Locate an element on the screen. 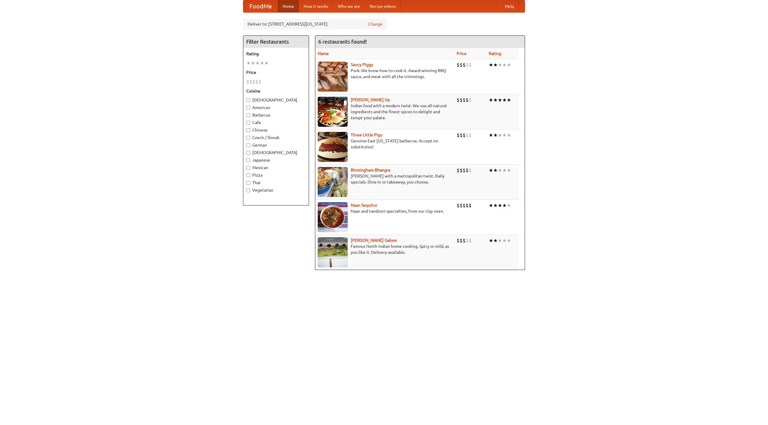 This screenshot has height=425, width=768. h5: Rating is located at coordinates (276, 54).